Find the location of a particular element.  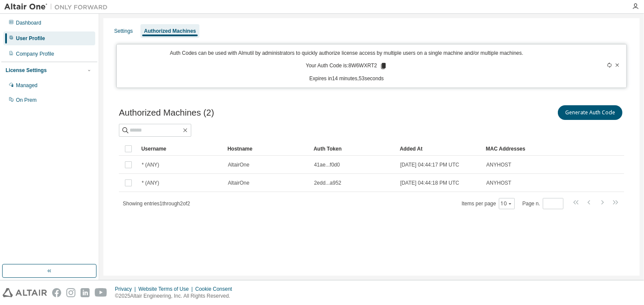

div: Website Terms of Use is located at coordinates (166, 289).